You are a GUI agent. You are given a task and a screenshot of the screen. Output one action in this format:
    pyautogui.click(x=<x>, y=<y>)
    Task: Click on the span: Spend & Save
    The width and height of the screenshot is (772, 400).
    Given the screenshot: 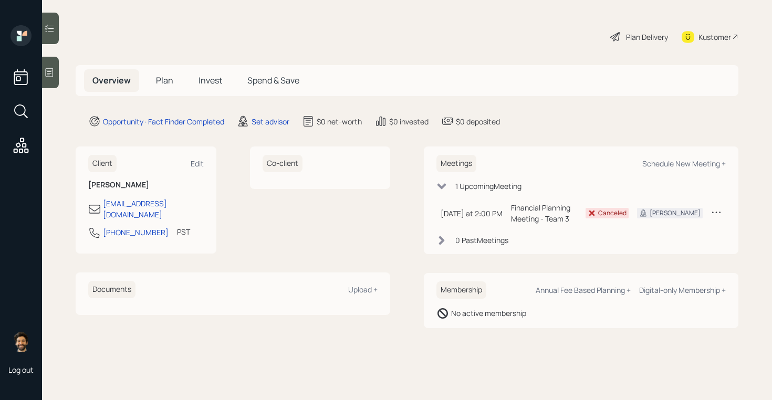 What is the action you would take?
    pyautogui.click(x=273, y=80)
    